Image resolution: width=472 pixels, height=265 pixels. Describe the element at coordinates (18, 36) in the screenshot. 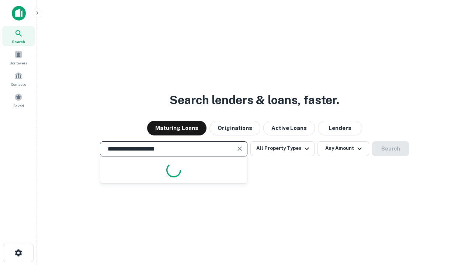

I see `a: Search` at that location.